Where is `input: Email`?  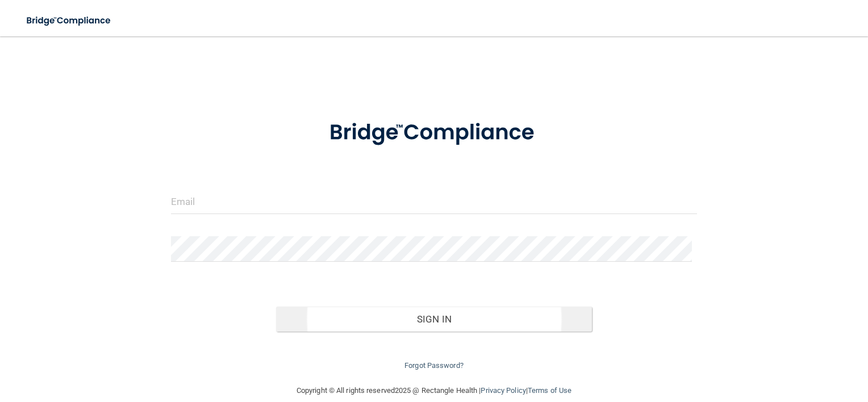 input: Email is located at coordinates (434, 201).